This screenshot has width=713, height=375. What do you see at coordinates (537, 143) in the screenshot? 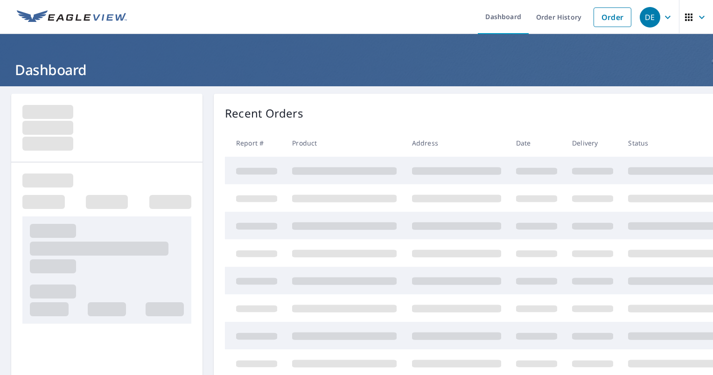
I see `th: Date` at bounding box center [537, 143].